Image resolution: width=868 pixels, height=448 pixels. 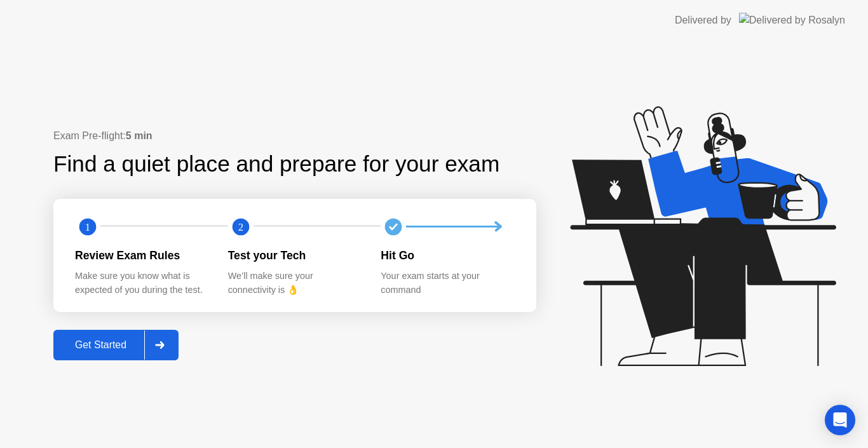 I want to click on div: Review Exam Rules, so click(x=141, y=255).